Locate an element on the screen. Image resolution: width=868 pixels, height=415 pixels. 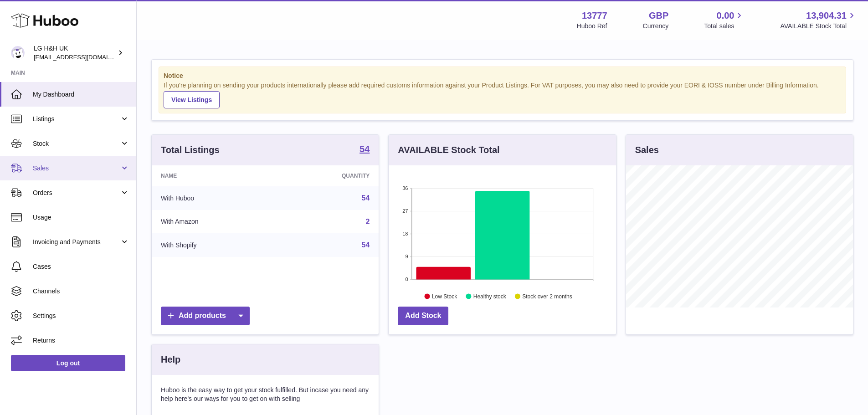
strong: Notice is located at coordinates (502, 76).